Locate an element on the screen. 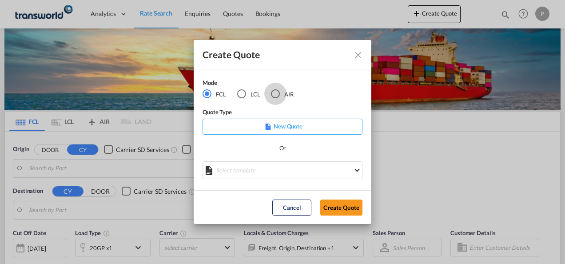 This screenshot has height=264, width=565. md-dialog: Create QuoteModeFCL LCLAIR ... is located at coordinates (282, 132).